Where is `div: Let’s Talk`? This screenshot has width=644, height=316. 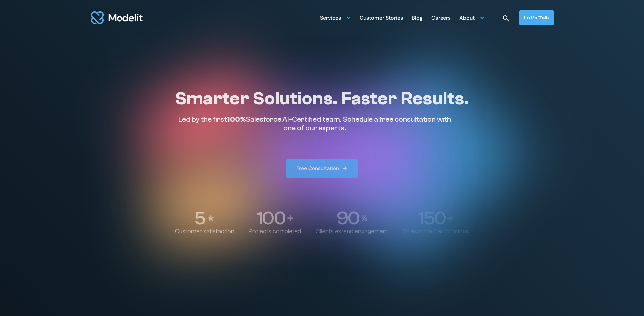 div: Let’s Talk is located at coordinates (537, 18).